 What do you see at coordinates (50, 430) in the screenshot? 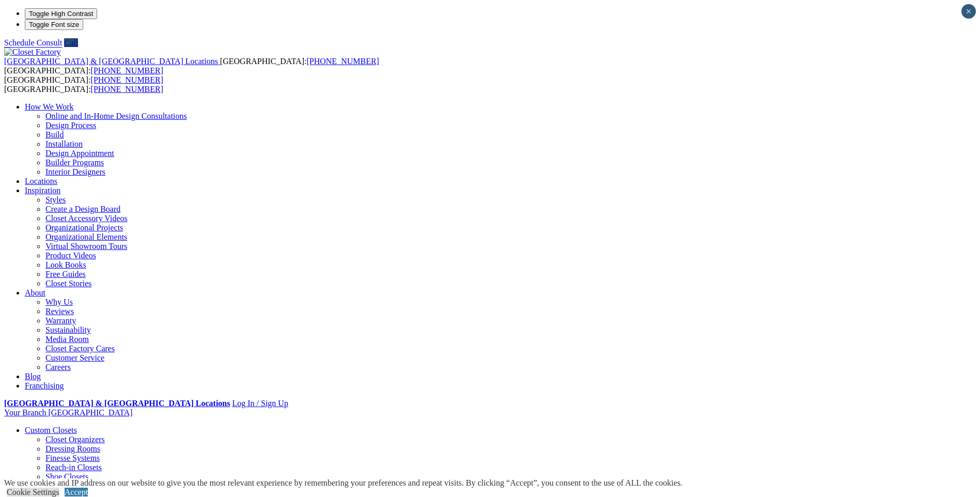
I see `a: Custom Closets` at bounding box center [50, 430].